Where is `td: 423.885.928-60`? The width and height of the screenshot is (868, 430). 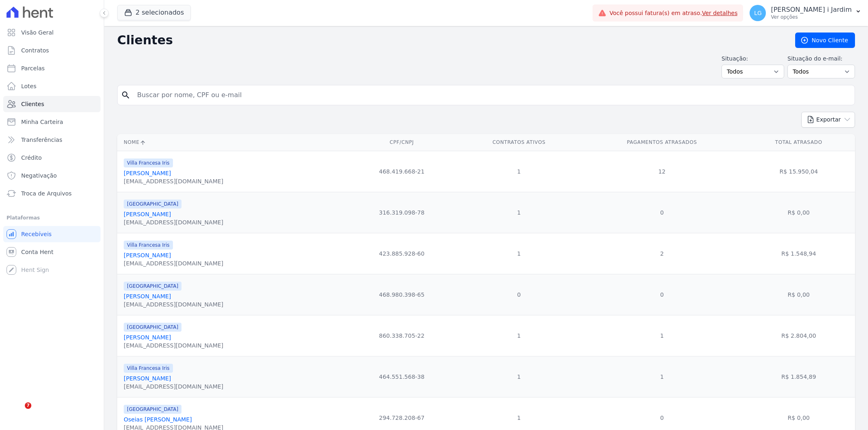
td: 423.885.928-60 is located at coordinates (402, 254).